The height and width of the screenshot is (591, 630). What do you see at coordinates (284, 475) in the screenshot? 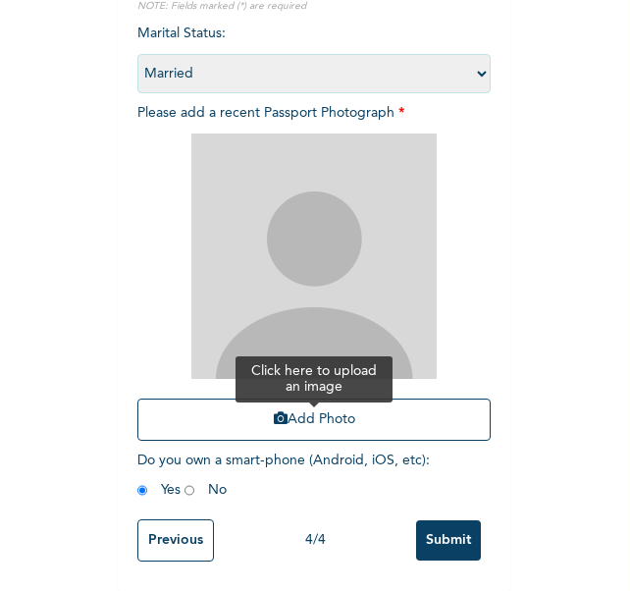
I see `span: Do you own a smart-phone (Android, iOS, etc) : Yes No` at bounding box center [284, 475].